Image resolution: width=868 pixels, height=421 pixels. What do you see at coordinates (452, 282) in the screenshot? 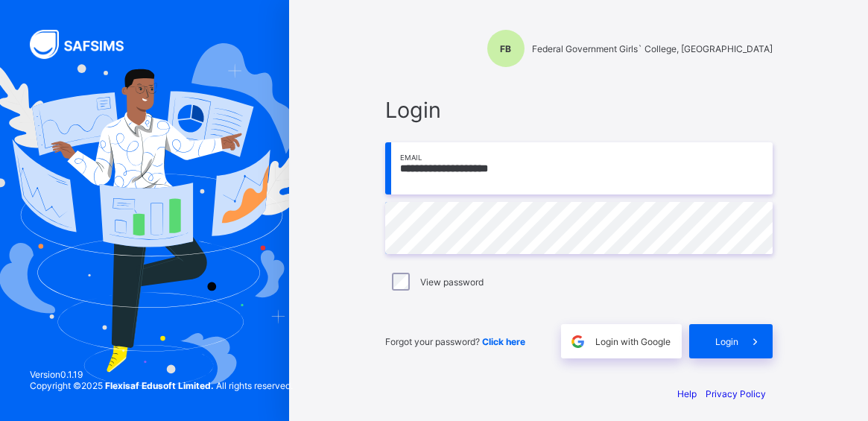
I see `label: View password` at bounding box center [452, 282].